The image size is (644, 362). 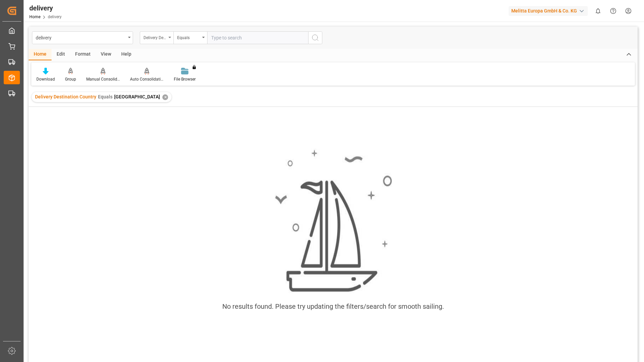 I want to click on button: Melitta Europa GmbH & Co. KG, so click(x=549, y=11).